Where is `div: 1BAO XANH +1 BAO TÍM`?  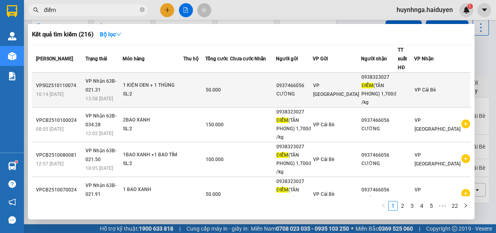
div: 1BAO XANH +1 BAO TÍM is located at coordinates (153, 155).